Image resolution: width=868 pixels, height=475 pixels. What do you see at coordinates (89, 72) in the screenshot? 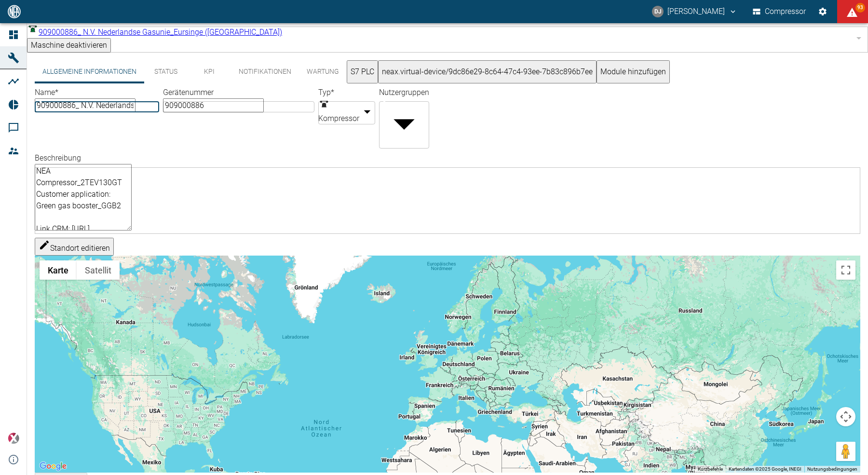
I see `button: Allgemeine Informationen` at bounding box center [89, 72].